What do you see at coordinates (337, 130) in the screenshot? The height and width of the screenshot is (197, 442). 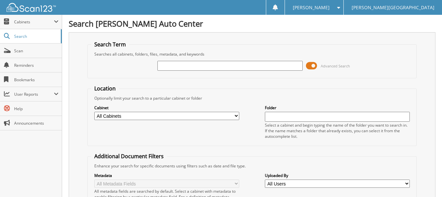 I see `div: Select a cabinet and begin typing the name of the folder you want to search in. If the name match...` at bounding box center [337, 130].